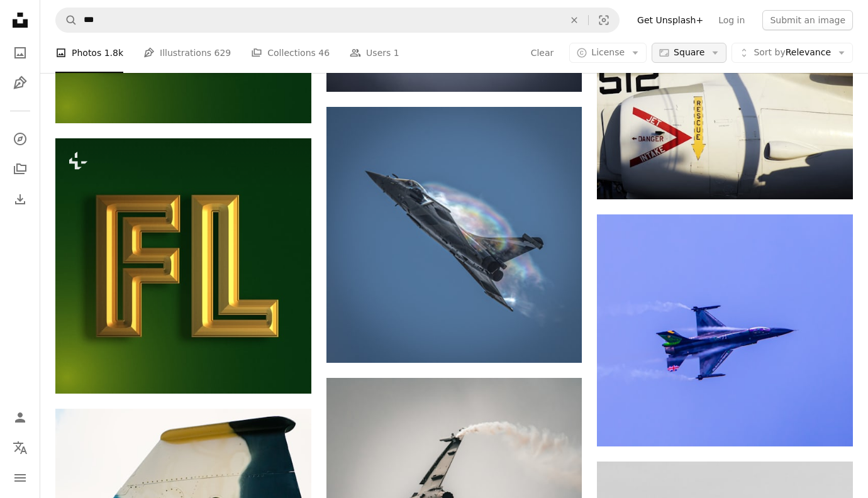  I want to click on a: the letter f is made up of gold letters, so click(183, 266).